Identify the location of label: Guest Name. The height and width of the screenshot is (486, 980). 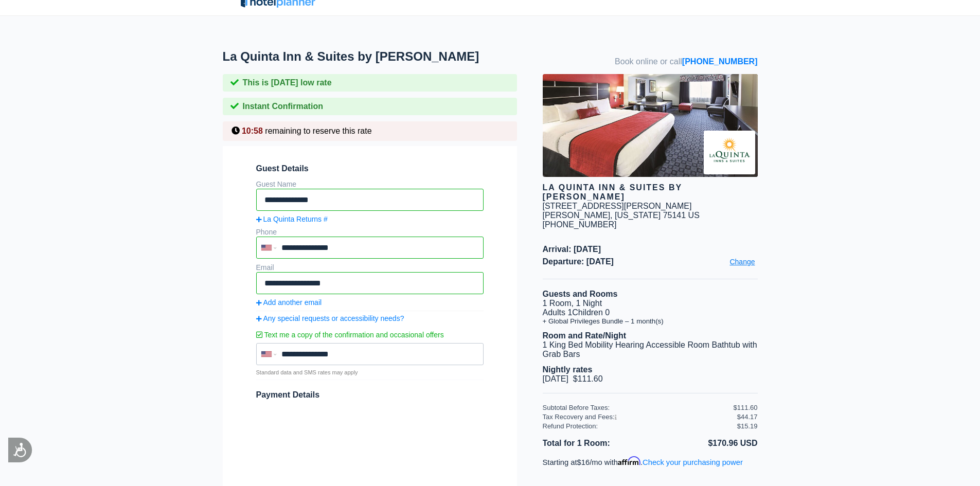
(276, 184).